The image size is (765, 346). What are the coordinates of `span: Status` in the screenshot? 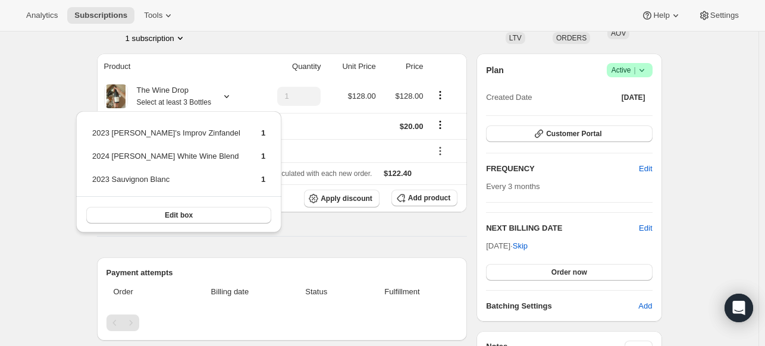 It's located at (316, 292).